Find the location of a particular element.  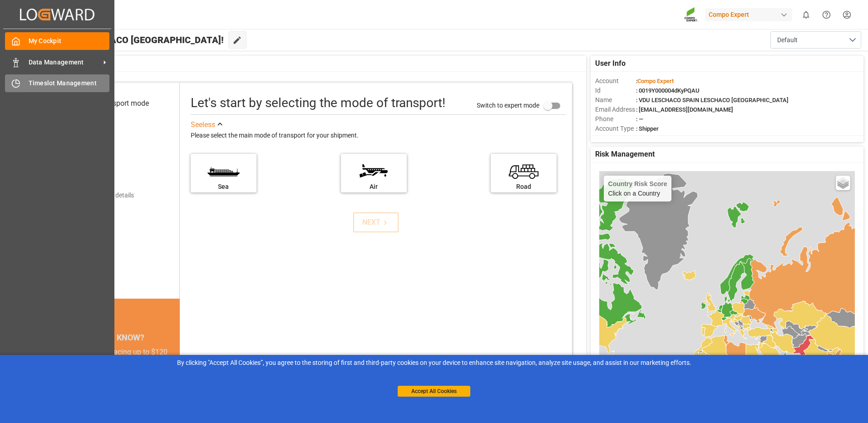

span: Risk Management is located at coordinates (625, 154).